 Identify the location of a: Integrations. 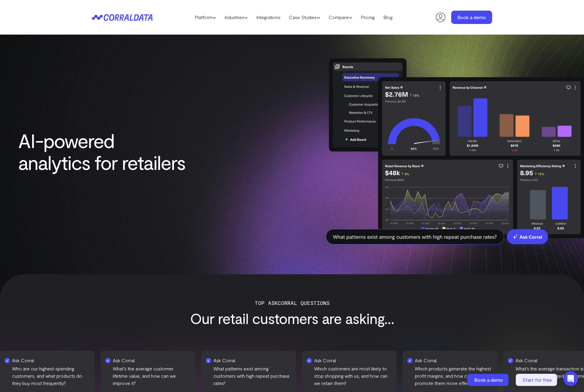
(268, 17).